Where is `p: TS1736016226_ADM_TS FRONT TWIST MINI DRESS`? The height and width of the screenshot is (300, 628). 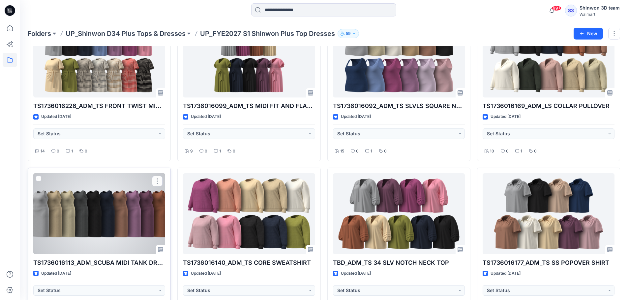 p: TS1736016226_ADM_TS FRONT TWIST MINI DRESS is located at coordinates (99, 106).